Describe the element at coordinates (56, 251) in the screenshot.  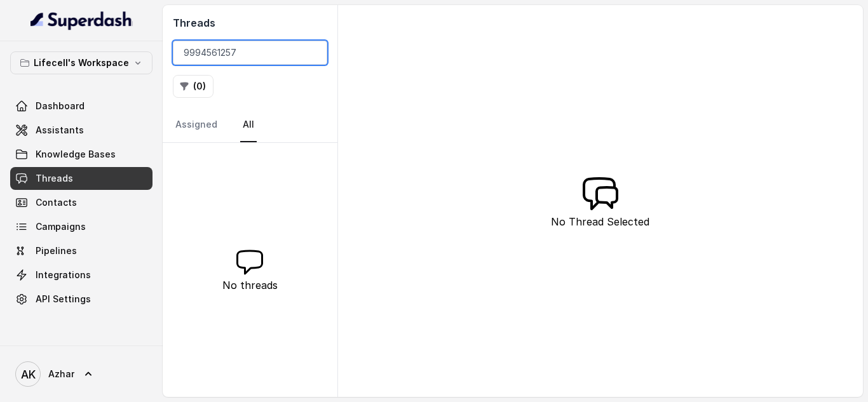
I see `span: Pipelines` at that location.